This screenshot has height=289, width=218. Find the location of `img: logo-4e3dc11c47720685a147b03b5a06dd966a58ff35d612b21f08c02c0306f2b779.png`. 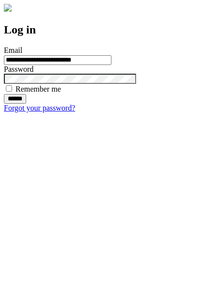

img: logo-4e3dc11c47720685a147b03b5a06dd966a58ff35d612b21f08c02c0306f2b779.png is located at coordinates (8, 8).